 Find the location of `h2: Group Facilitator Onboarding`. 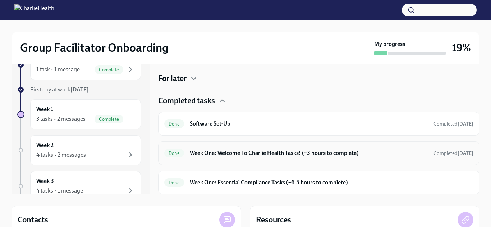

h2: Group Facilitator Onboarding is located at coordinates (94, 48).